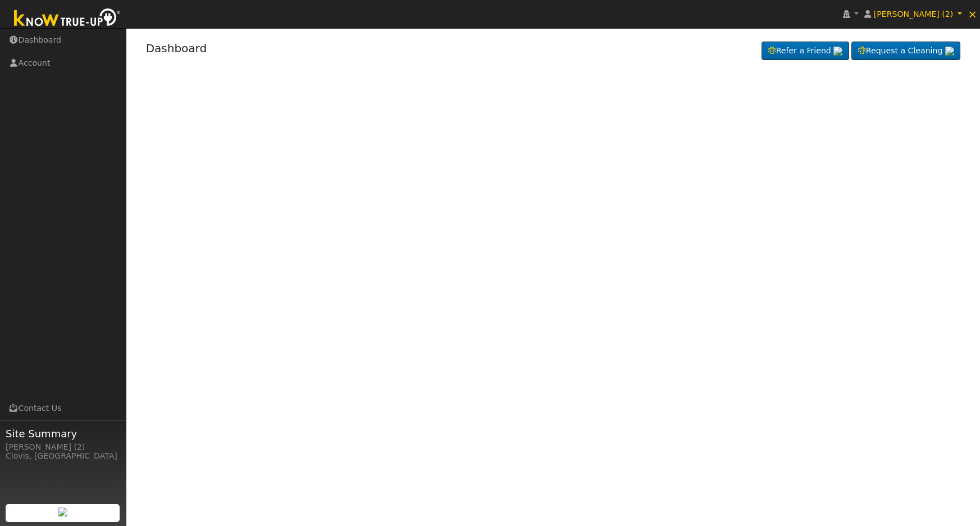  What do you see at coordinates (176, 49) in the screenshot?
I see `a: Dashboard` at bounding box center [176, 49].